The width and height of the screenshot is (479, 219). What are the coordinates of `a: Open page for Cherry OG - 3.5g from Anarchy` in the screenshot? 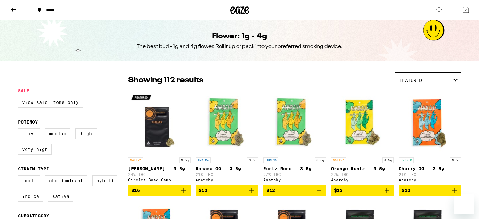 It's located at (430, 138).